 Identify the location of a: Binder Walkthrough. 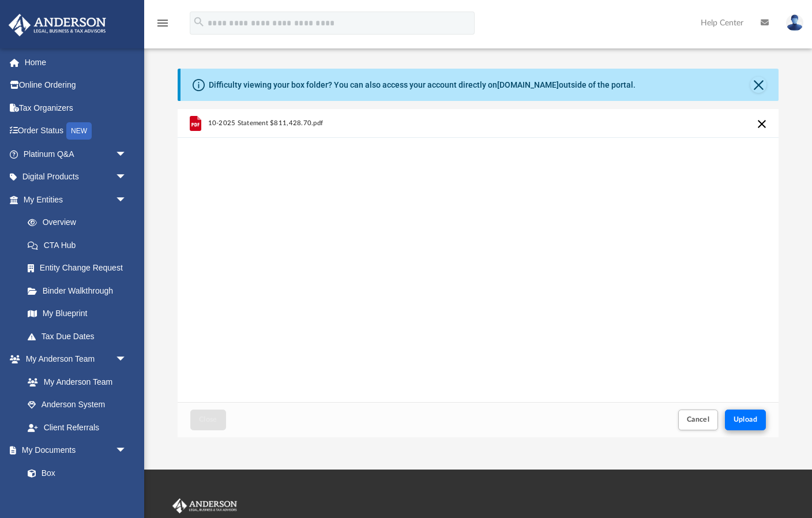
(81, 290).